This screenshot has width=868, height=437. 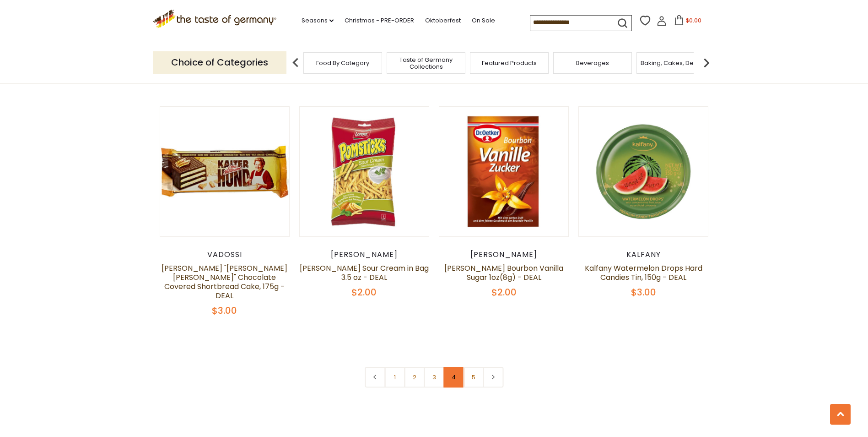 What do you see at coordinates (317, 21) in the screenshot?
I see `a: Seasons` at bounding box center [317, 21].